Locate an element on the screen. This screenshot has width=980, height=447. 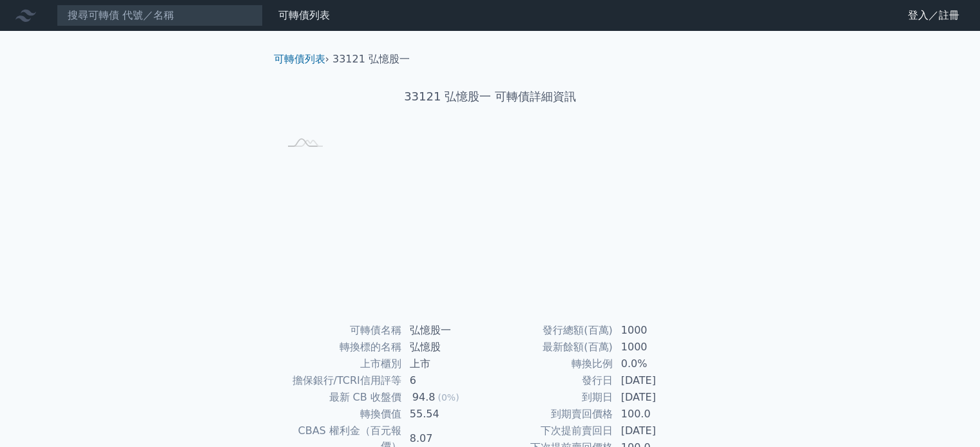
td: 100.0 is located at coordinates (657, 414).